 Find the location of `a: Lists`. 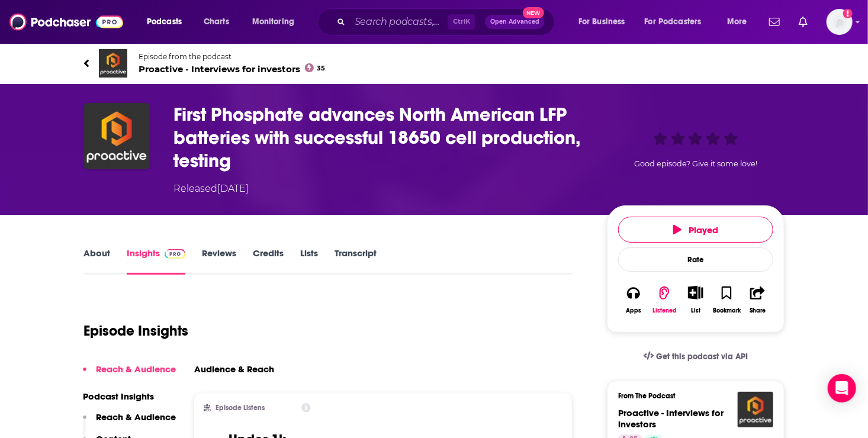

a: Lists is located at coordinates (309, 261).